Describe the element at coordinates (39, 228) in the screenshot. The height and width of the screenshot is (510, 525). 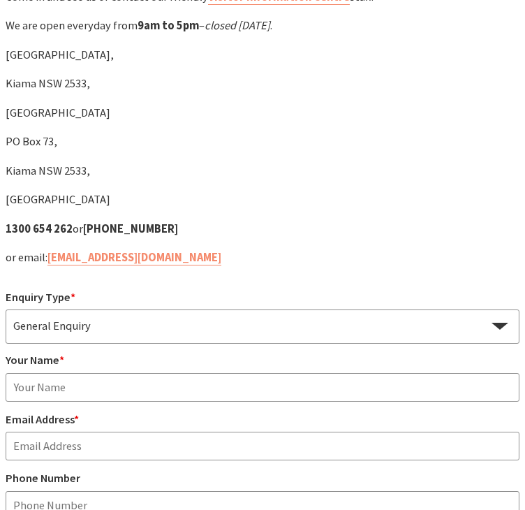
I see `strong: 1300 654 262` at that location.